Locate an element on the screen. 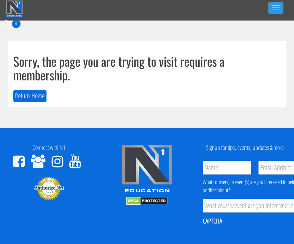 The width and height of the screenshot is (294, 244). span: 0 is located at coordinates (16, 24).